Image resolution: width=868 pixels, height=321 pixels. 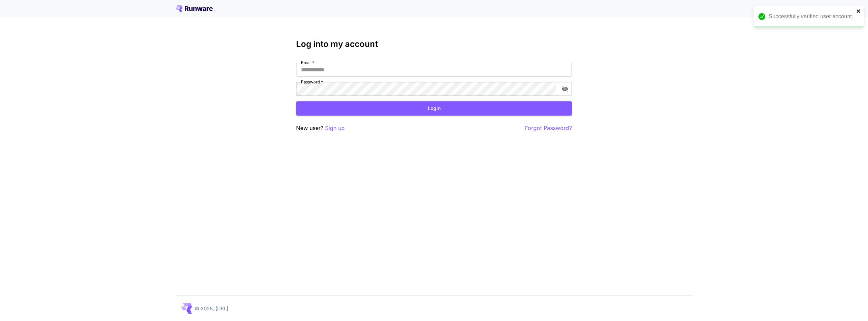 I want to click on label: Password, so click(x=312, y=82).